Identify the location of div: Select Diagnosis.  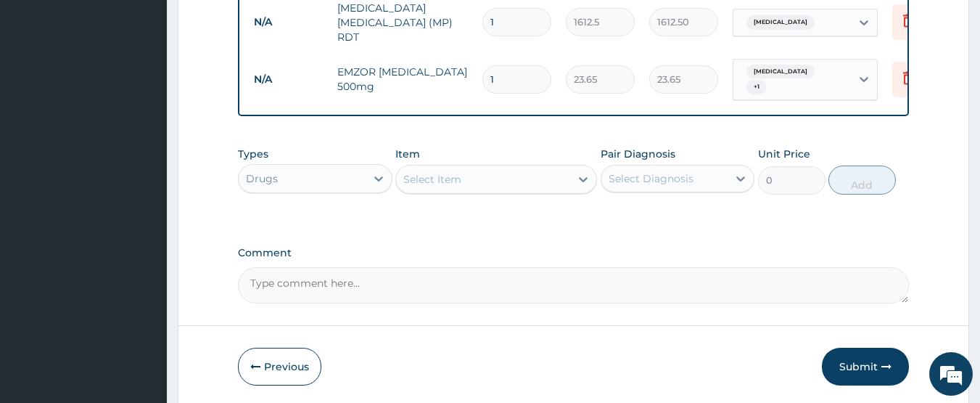
(651, 178).